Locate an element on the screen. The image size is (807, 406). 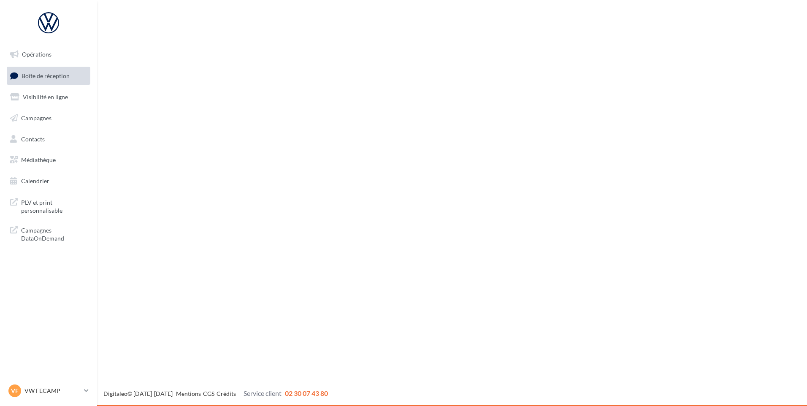
span: Campagnes is located at coordinates (36, 118).